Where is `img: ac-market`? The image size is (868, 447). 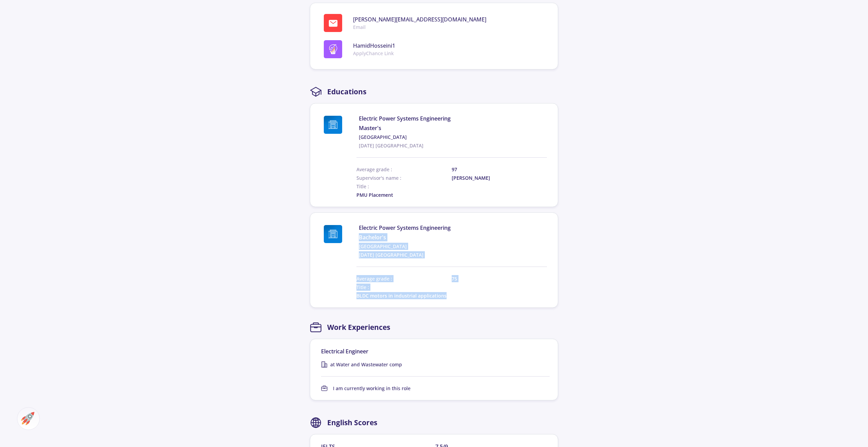 img: ac-market is located at coordinates (28, 419).